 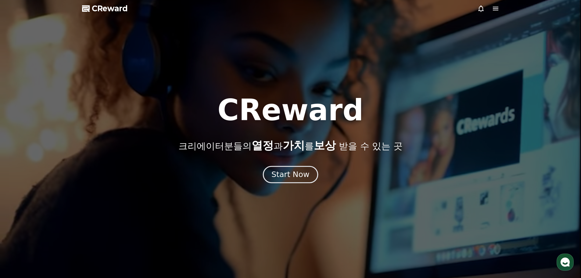 I want to click on a: CReward, so click(x=105, y=9).